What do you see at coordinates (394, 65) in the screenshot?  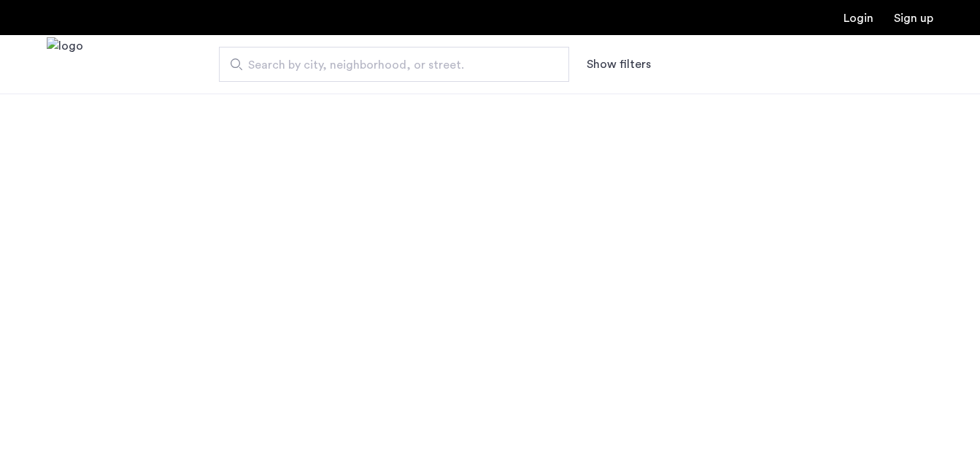 I see `input: Apartment Search` at bounding box center [394, 65].